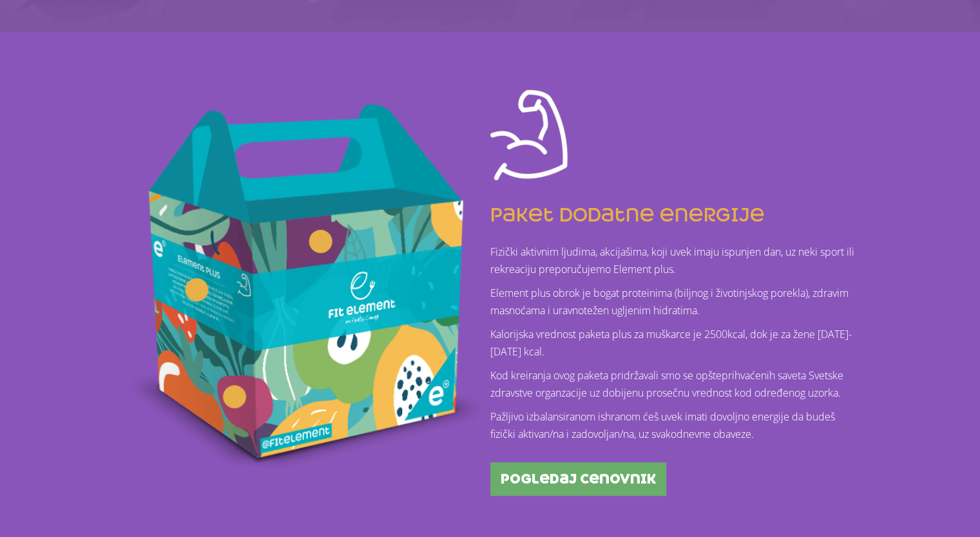 This screenshot has width=980, height=537. What do you see at coordinates (578, 479) in the screenshot?
I see `span: pogledaj cenovnik` at bounding box center [578, 479].